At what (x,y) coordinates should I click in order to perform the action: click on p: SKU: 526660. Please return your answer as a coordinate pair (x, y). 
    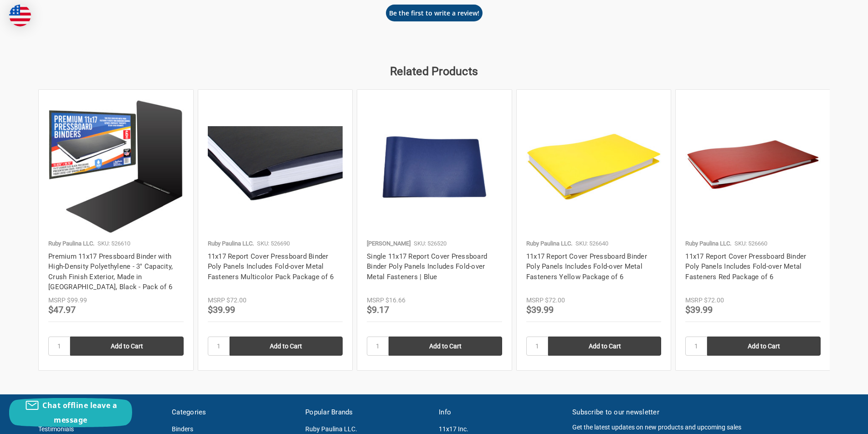
    Looking at the image, I should click on (751, 244).